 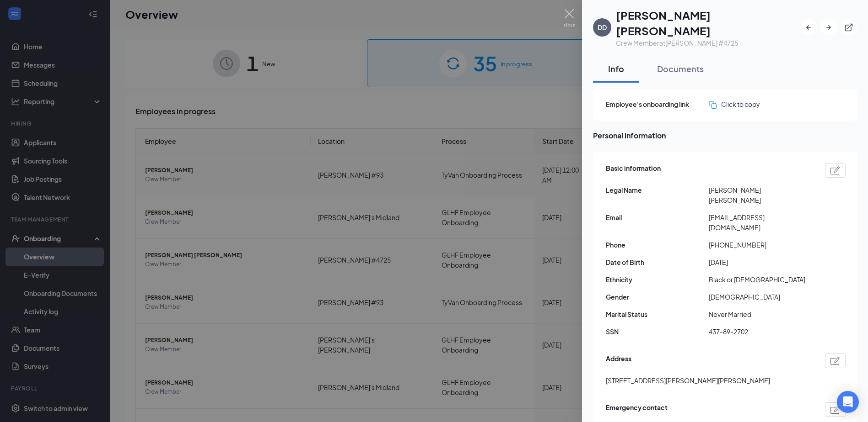 I want to click on span: Employee's onboarding link, so click(x=657, y=104).